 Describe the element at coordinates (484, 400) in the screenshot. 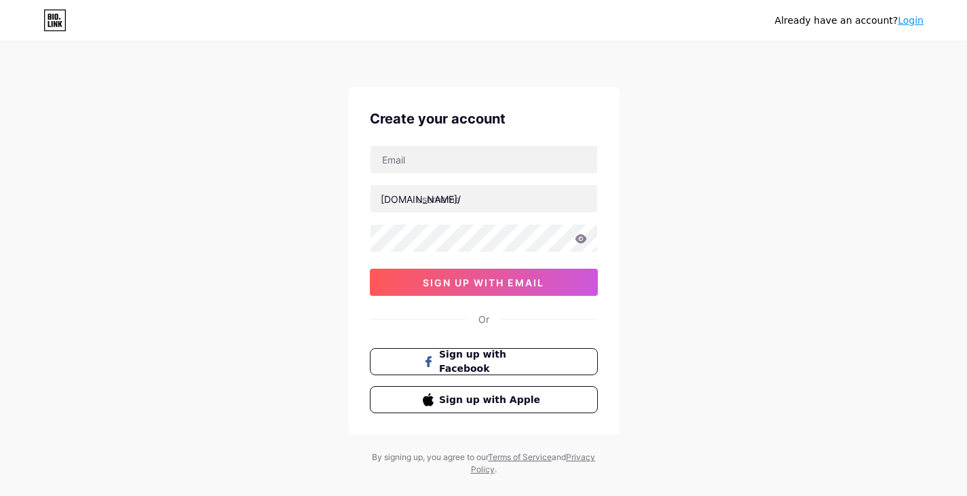

I see `button: Sign up with Apple` at that location.